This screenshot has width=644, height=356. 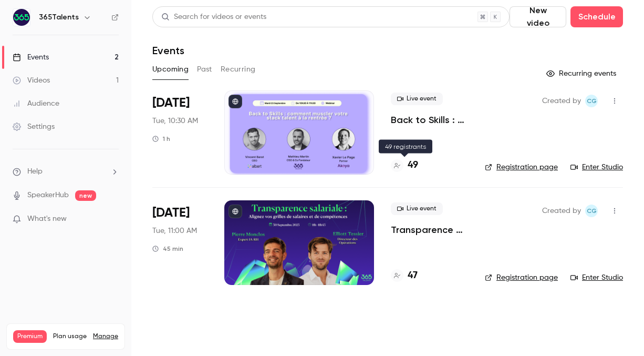 What do you see at coordinates (168, 50) in the screenshot?
I see `h1: Events` at bounding box center [168, 50].